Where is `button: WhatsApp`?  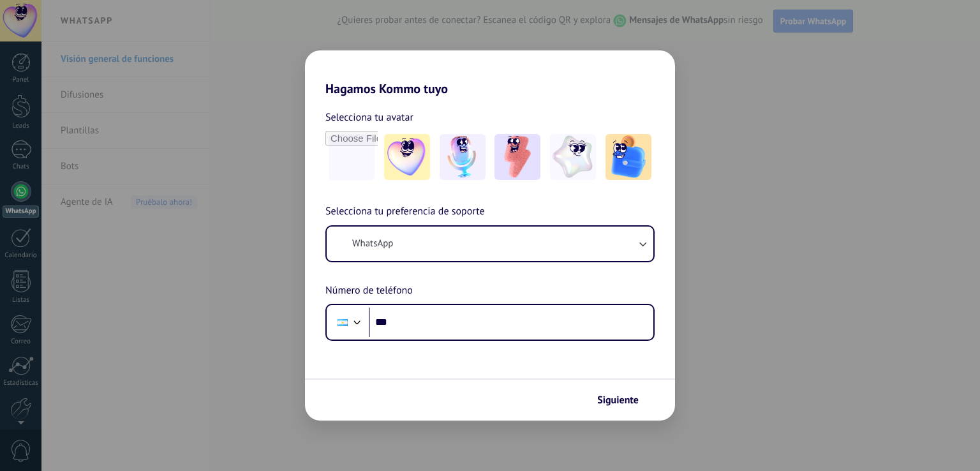 button: WhatsApp is located at coordinates (490, 244).